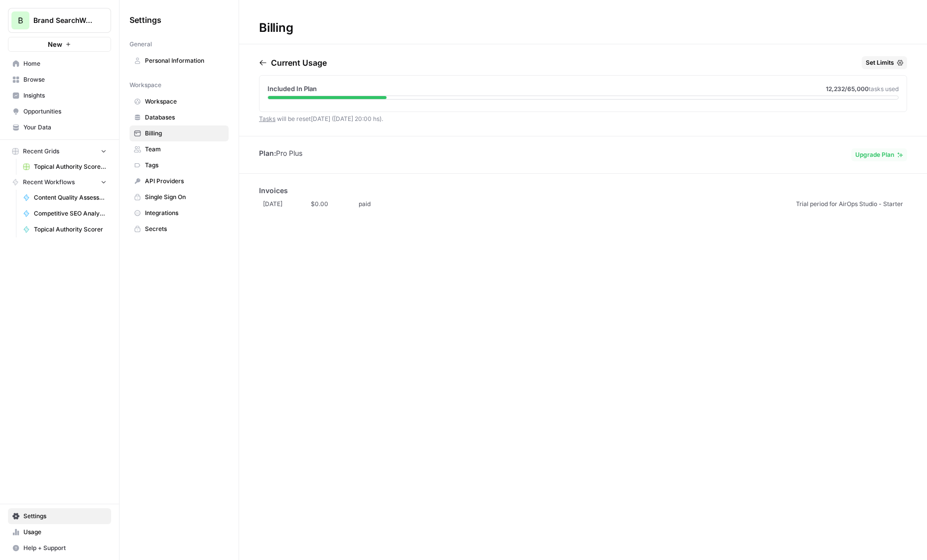  Describe the element at coordinates (178, 134) in the screenshot. I see `a: Billing` at that location.